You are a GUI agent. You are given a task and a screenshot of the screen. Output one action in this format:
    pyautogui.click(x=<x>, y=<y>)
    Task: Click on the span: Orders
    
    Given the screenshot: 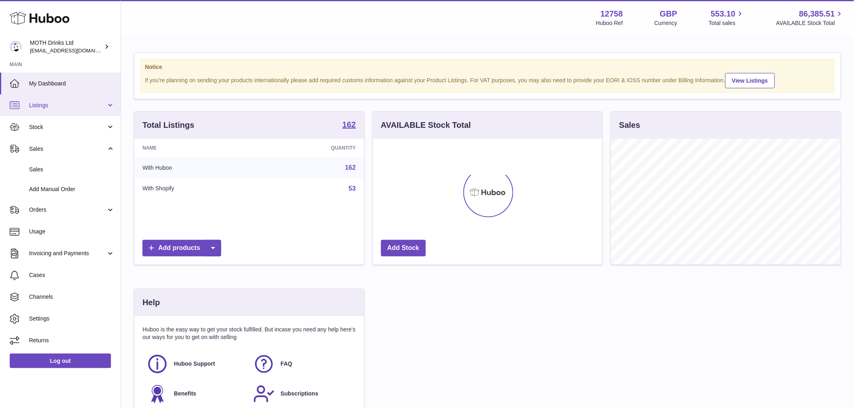 What is the action you would take?
    pyautogui.click(x=67, y=210)
    